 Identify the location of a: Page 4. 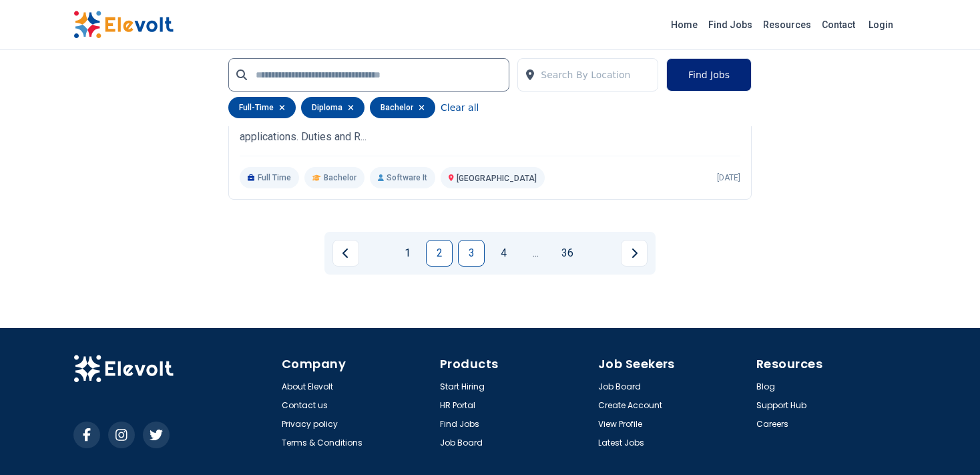
(503, 253).